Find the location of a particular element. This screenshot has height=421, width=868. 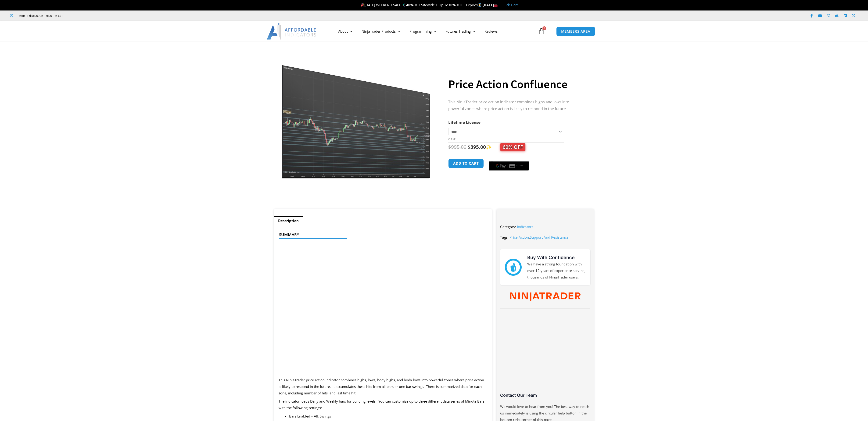

a: NinjaTrader Products is located at coordinates (381, 31).